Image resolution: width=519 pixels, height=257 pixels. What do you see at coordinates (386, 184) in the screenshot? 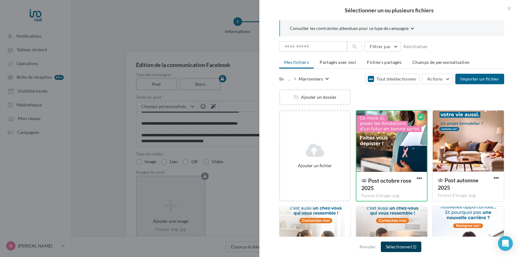
I see `span: Post octobre rose 2025` at bounding box center [386, 184].